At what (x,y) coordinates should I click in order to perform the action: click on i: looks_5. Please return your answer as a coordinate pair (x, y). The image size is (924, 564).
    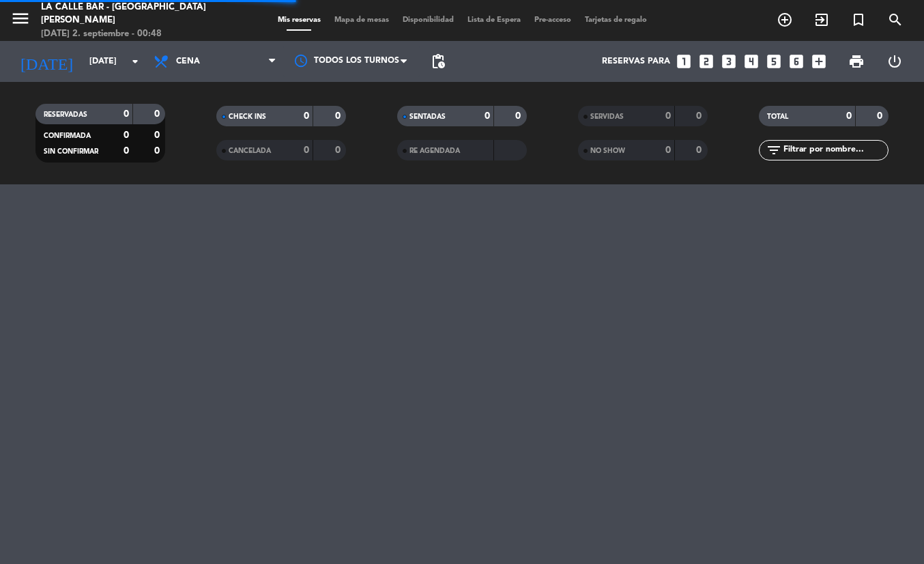
    Looking at the image, I should click on (774, 62).